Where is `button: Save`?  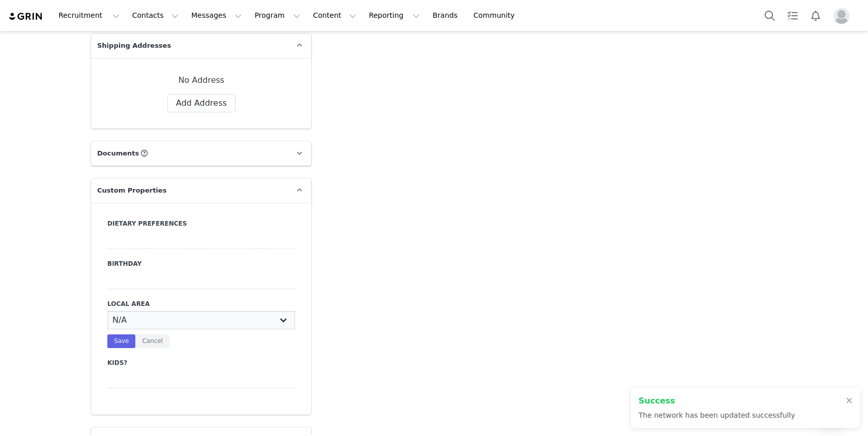 button: Save is located at coordinates (121, 341).